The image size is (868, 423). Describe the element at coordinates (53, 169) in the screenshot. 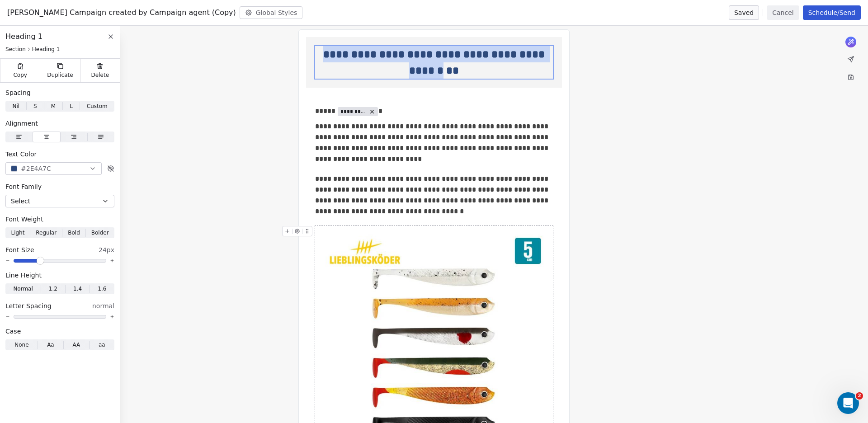

I see `button: #2E4A7C` at that location.